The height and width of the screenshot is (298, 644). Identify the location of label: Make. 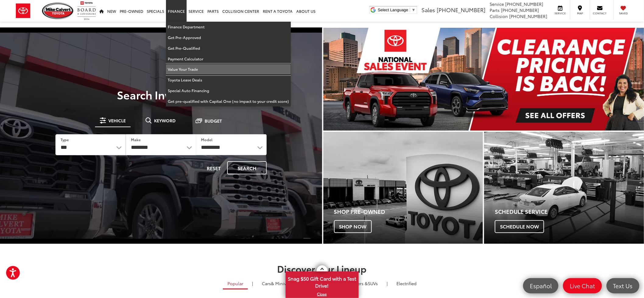
(136, 139).